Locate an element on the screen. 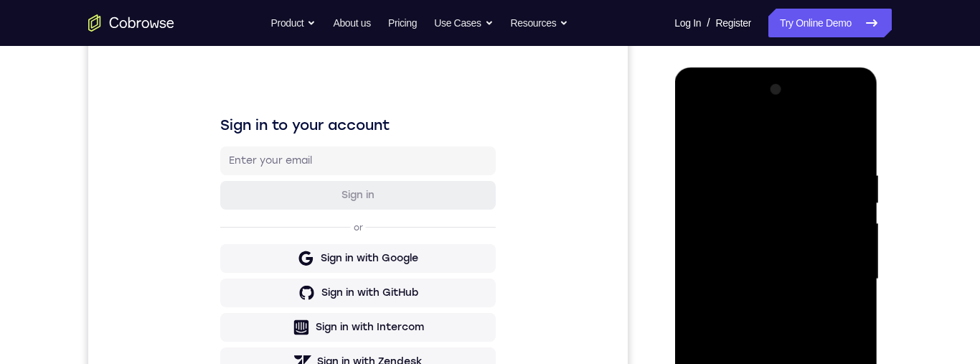 The image size is (980, 364). button: Product is located at coordinates (293, 23).